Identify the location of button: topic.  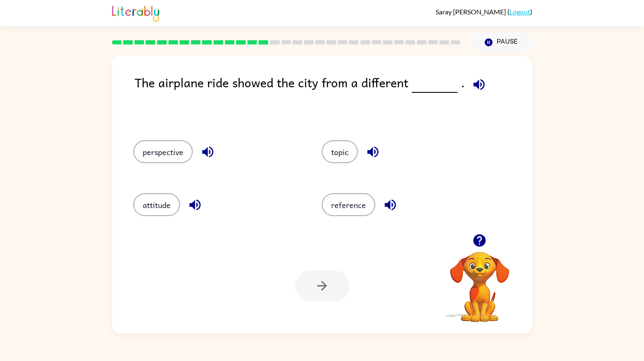
(339, 152).